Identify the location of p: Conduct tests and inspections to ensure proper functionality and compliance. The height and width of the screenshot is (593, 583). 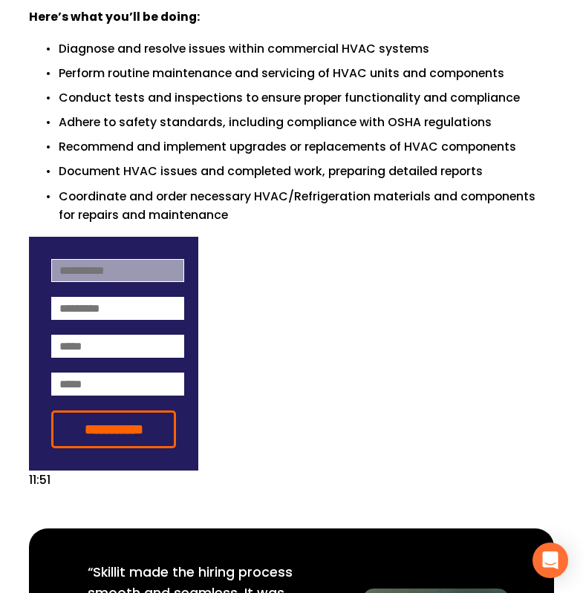
(306, 97).